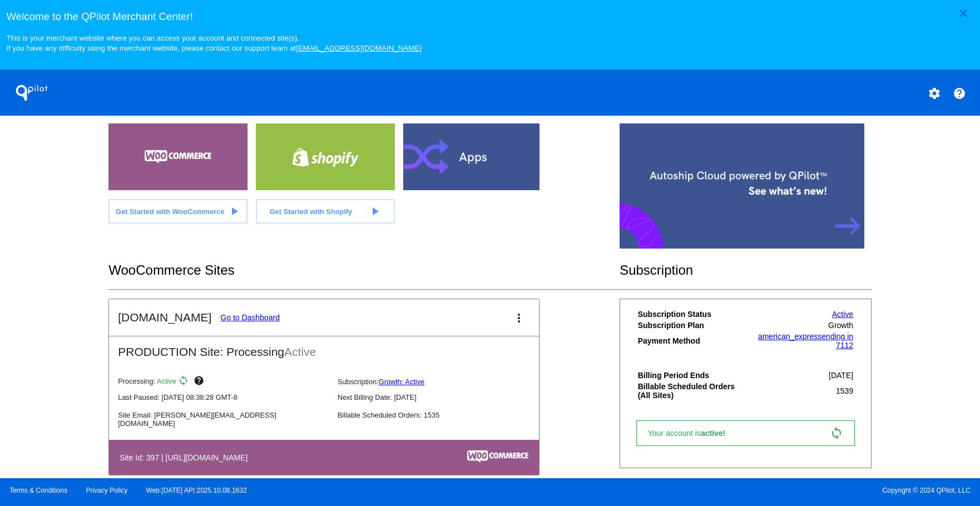  Describe the element at coordinates (32, 93) in the screenshot. I see `h1: QPilot` at that location.